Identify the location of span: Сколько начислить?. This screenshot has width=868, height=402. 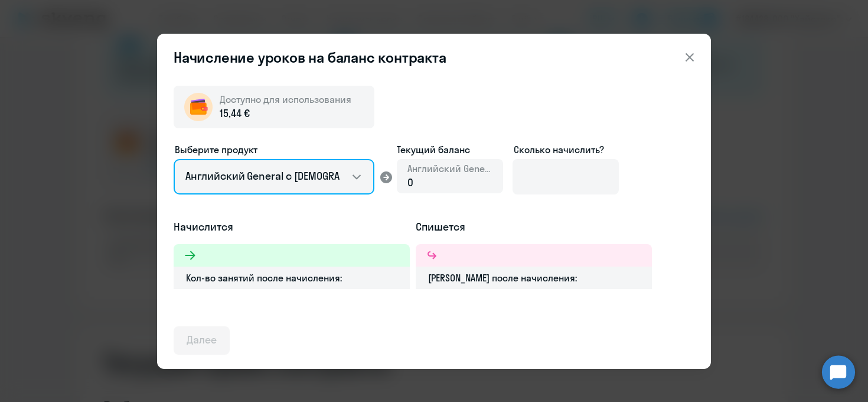
(559, 149).